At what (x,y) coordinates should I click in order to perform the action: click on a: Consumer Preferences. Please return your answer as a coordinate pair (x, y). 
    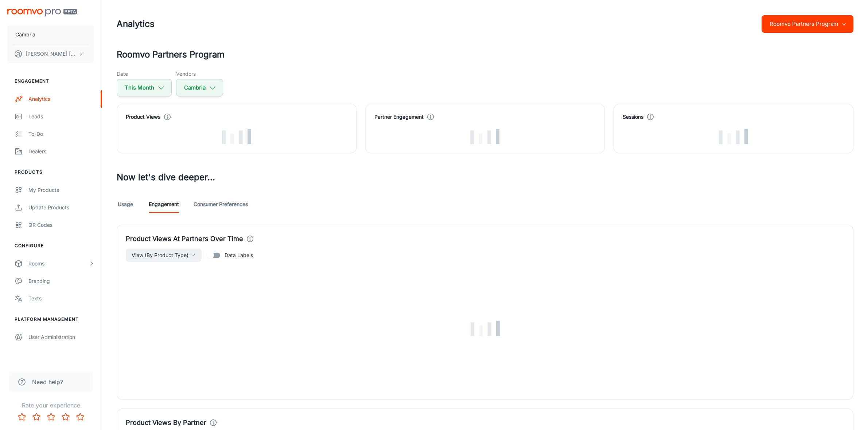
    Looking at the image, I should click on (221, 204).